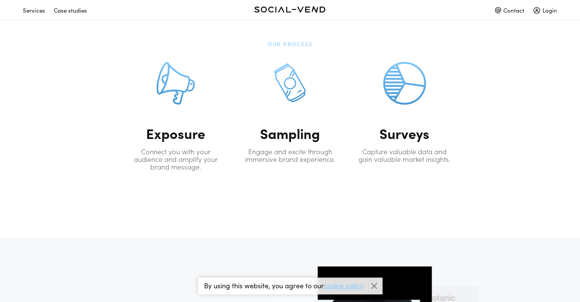 This screenshot has height=302, width=580. I want to click on h2: Exposure, so click(176, 133).